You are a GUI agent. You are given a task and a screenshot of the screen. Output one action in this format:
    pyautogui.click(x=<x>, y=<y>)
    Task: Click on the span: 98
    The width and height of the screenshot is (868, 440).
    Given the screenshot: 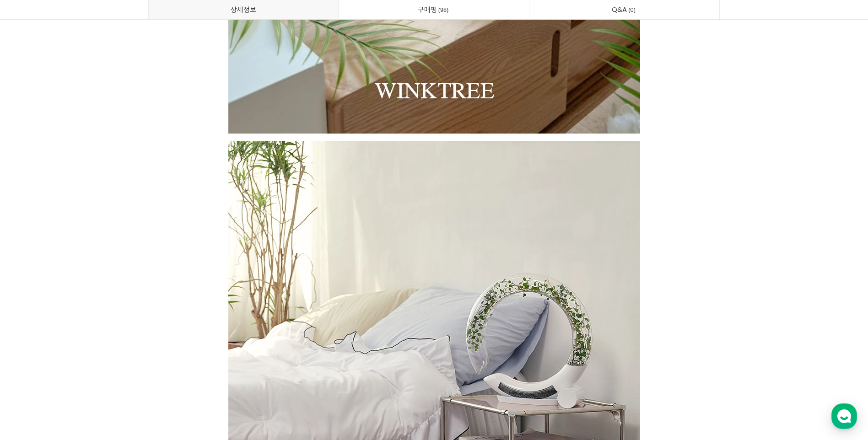 What is the action you would take?
    pyautogui.click(x=444, y=10)
    